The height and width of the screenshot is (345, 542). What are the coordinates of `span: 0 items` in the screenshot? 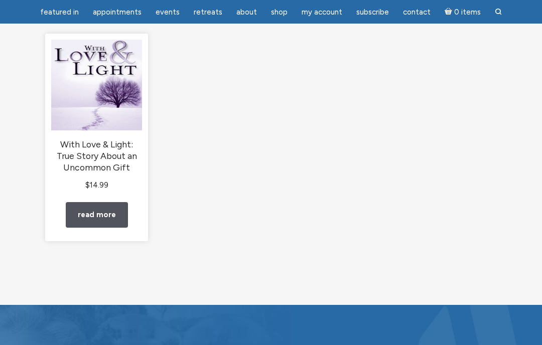 It's located at (467, 12).